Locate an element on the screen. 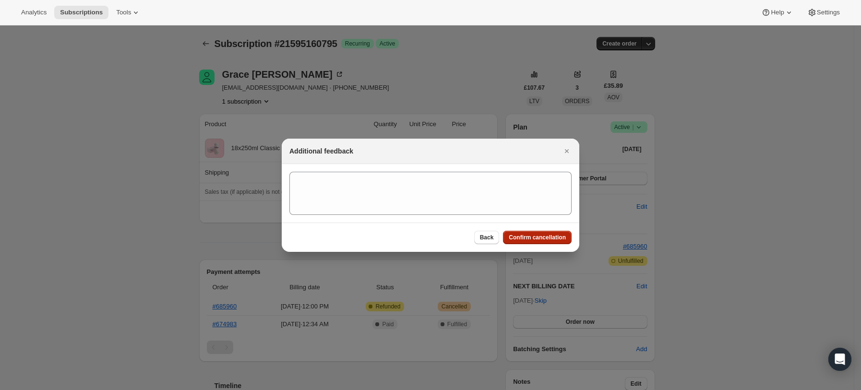 This screenshot has height=390, width=861. span: Subscriptions is located at coordinates (81, 12).